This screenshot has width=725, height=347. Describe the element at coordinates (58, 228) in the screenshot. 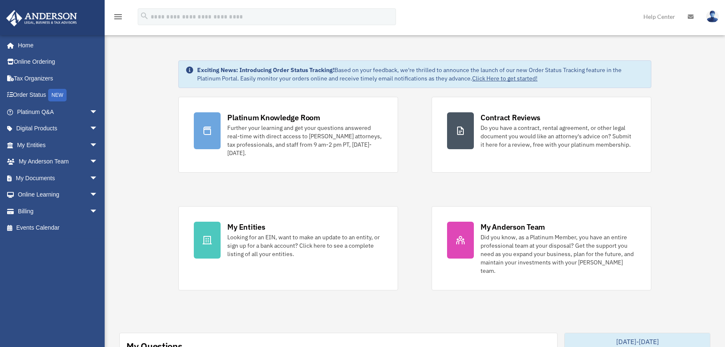

I see `a: Events Calendar` at that location.